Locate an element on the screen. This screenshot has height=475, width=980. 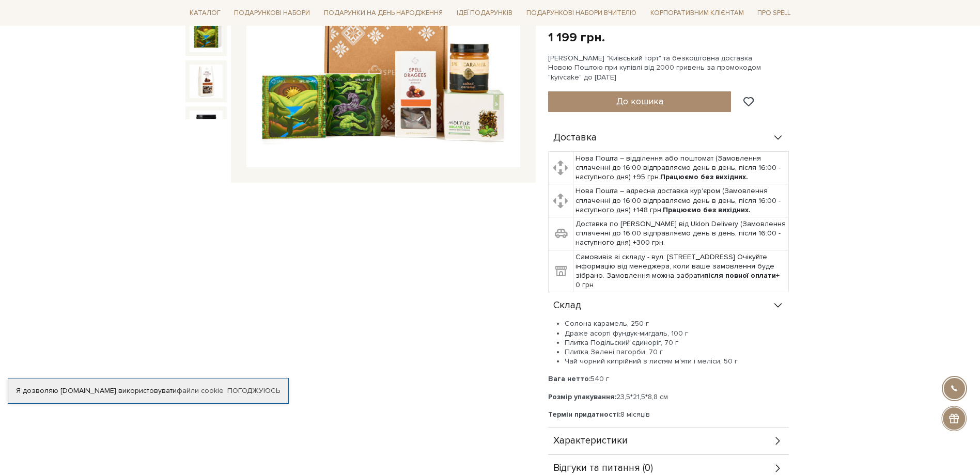
td: Нова Пошта – адресна доставка кур'єром (Замовлення сплаченні до 16:00 відправляємо день в день, п... is located at coordinates (681, 200).